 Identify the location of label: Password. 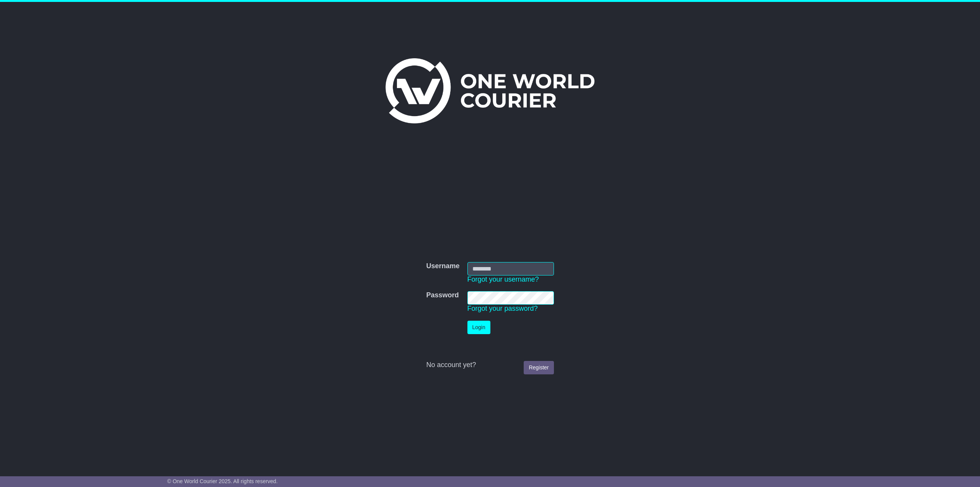
(442, 295).